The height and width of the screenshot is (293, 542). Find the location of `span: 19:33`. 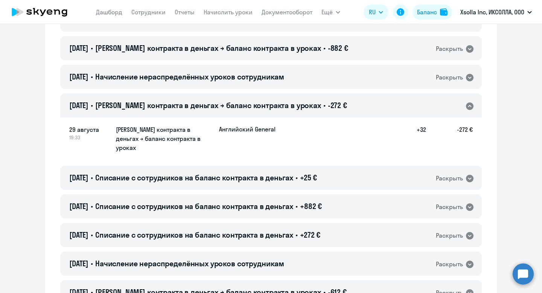

span: 19:33 is located at coordinates (90, 137).